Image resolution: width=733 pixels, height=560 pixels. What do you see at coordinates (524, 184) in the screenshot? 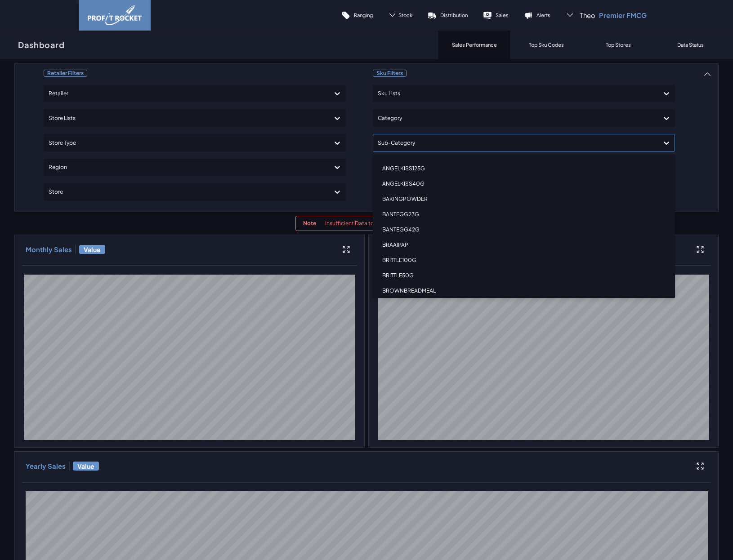
I see `div: ANGELKISS40G` at bounding box center [524, 184].